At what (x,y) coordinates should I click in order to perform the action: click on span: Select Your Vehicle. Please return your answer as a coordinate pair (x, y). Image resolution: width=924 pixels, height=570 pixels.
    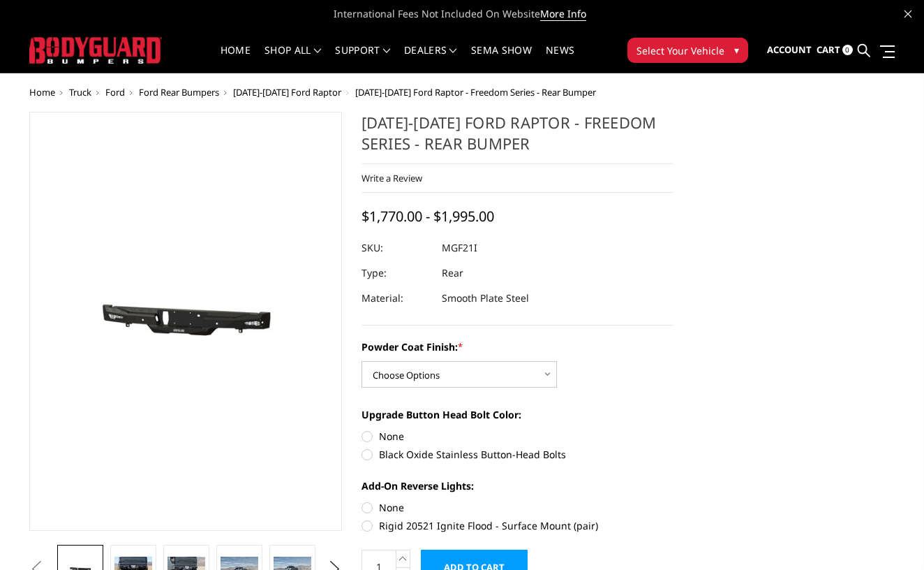
    Looking at the image, I should click on (681, 50).